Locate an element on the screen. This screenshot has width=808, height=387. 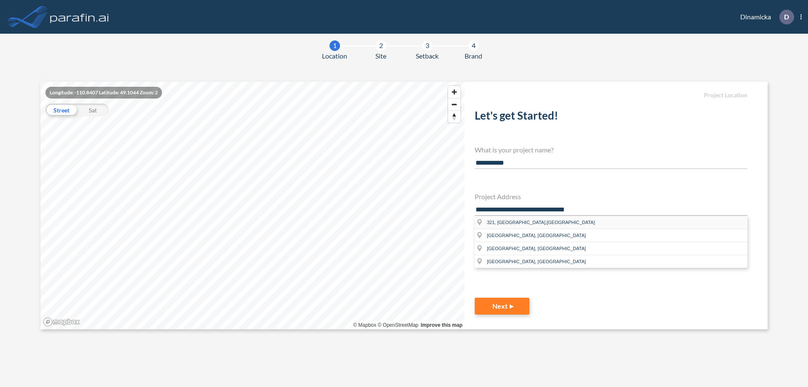
h4: Project Address is located at coordinates (611, 196).